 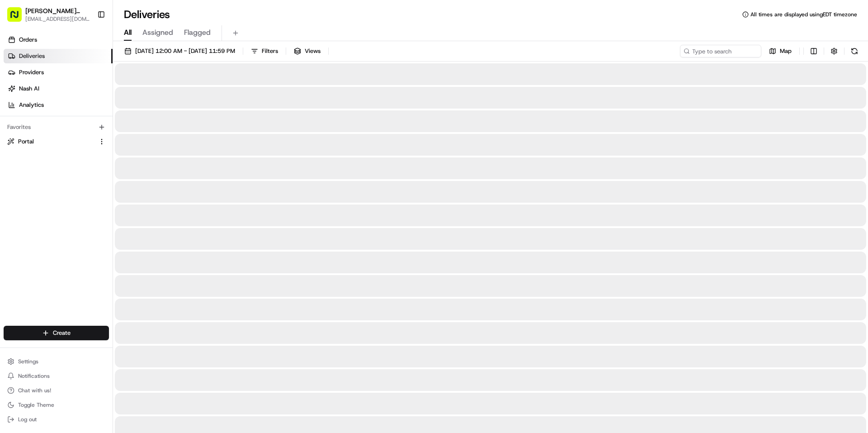 What do you see at coordinates (56, 391) in the screenshot?
I see `button: Chat with us!` at bounding box center [56, 391].